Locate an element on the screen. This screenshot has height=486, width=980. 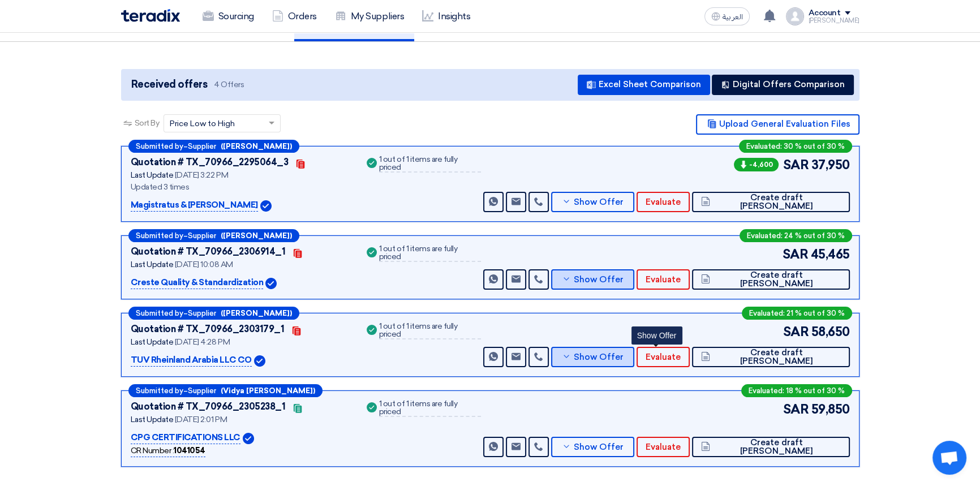
div: Evaluated: 21 % out of 30 % is located at coordinates (797, 313).